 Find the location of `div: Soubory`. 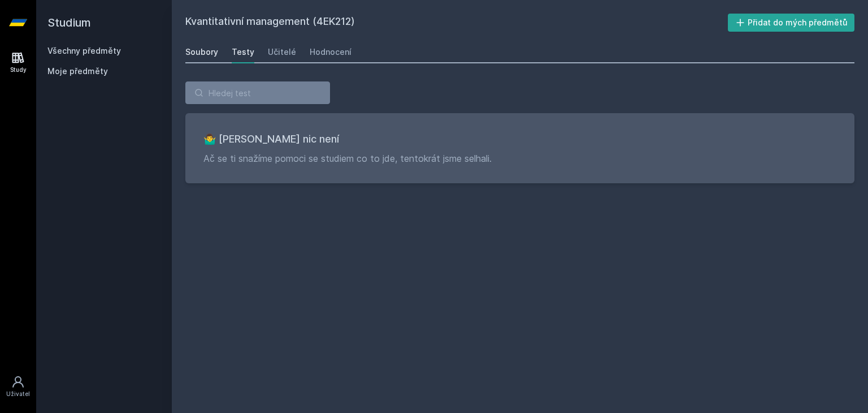

div: Soubory is located at coordinates (202, 52).